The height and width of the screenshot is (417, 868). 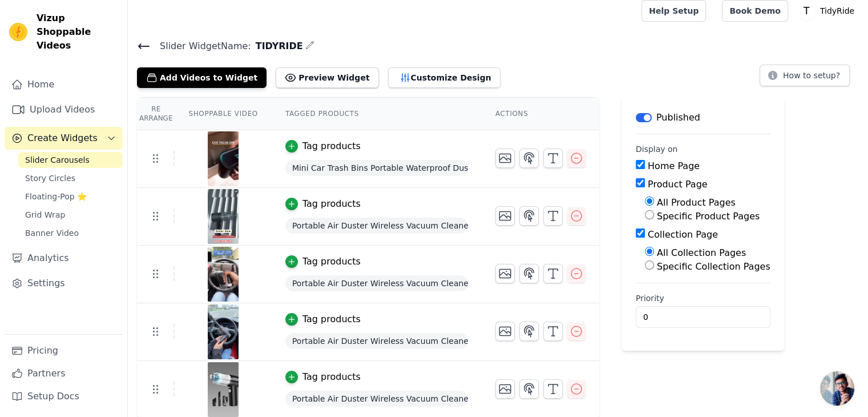 I want to click on th: Actions, so click(x=540, y=113).